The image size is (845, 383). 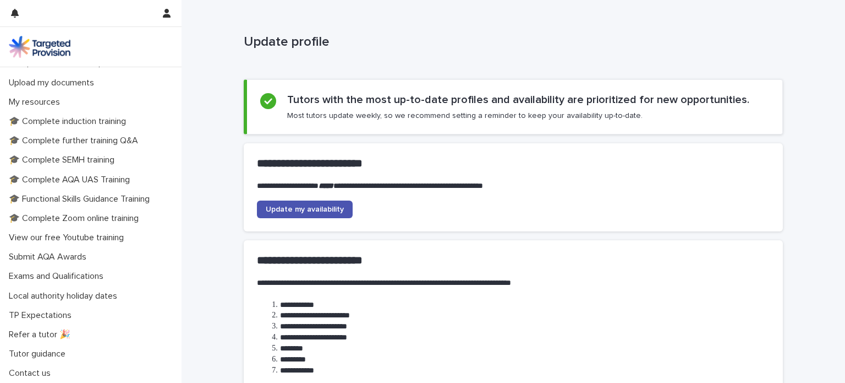 I want to click on p: Upload my documents, so click(x=53, y=83).